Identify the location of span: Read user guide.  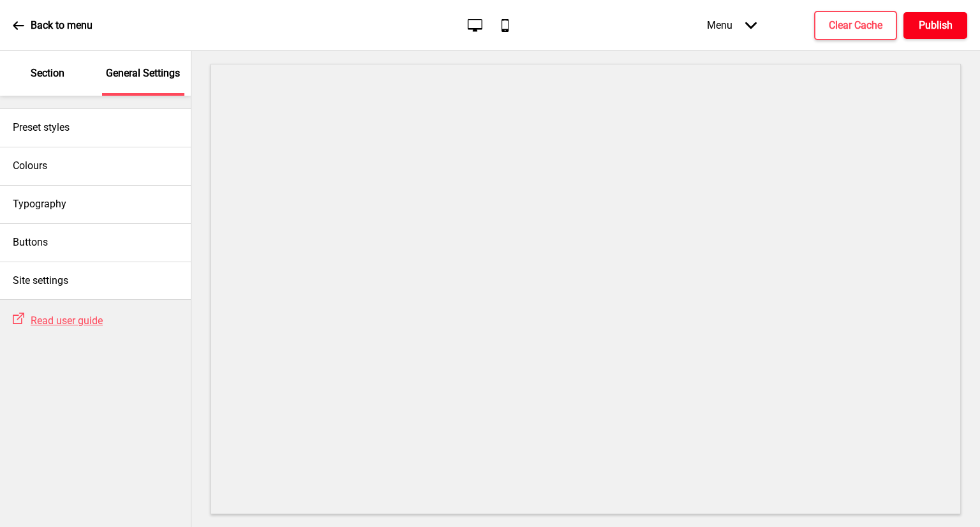
(66, 320).